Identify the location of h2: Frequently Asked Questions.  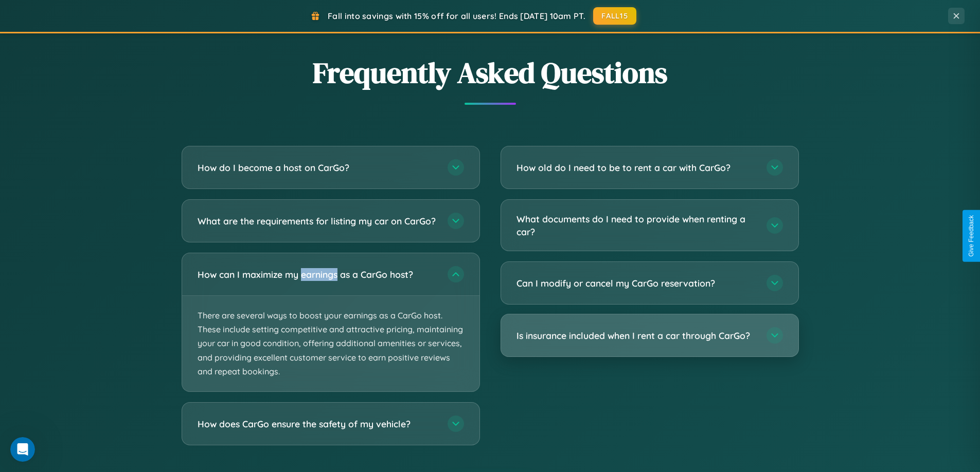
(490, 73).